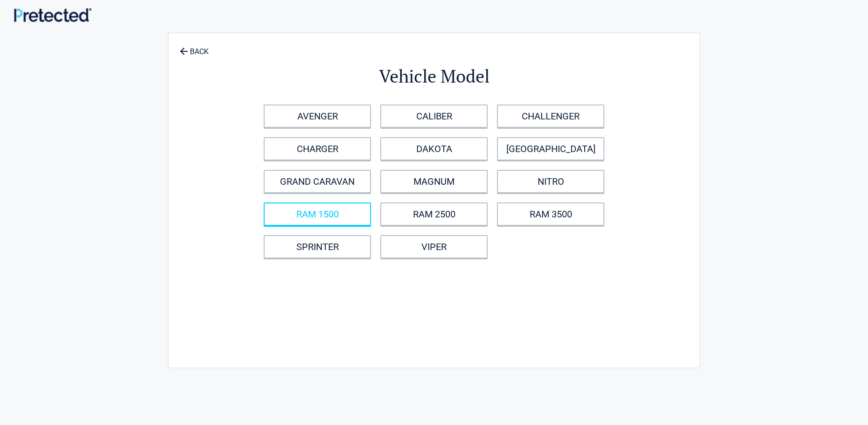  Describe the element at coordinates (317, 246) in the screenshot. I see `a: SPRINTER` at that location.